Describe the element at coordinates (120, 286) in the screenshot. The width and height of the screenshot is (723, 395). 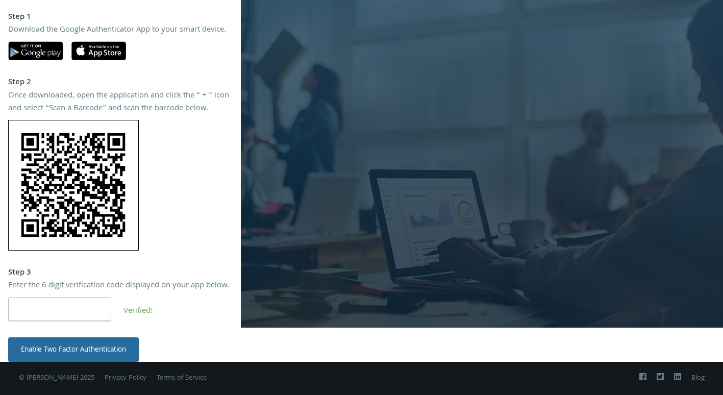
I see `div: Enter the 6 digit verification code displayed on your app below.` at that location.